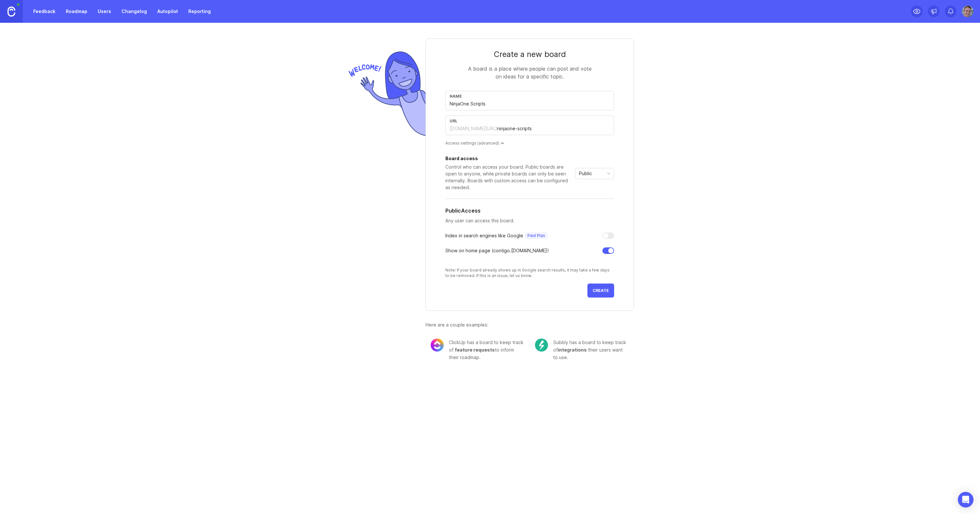  What do you see at coordinates (530, 54) in the screenshot?
I see `div: Create a new board` at bounding box center [530, 54].